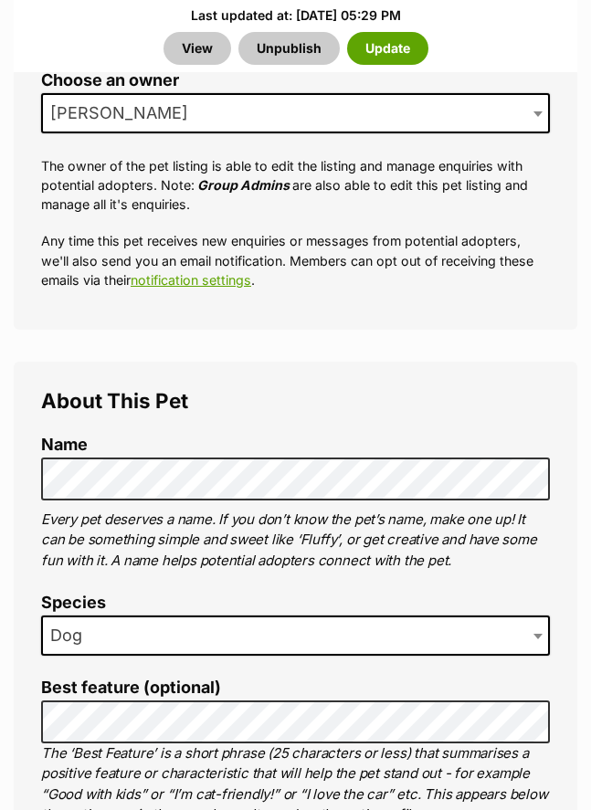  What do you see at coordinates (197, 48) in the screenshot?
I see `a: View` at bounding box center [197, 48].